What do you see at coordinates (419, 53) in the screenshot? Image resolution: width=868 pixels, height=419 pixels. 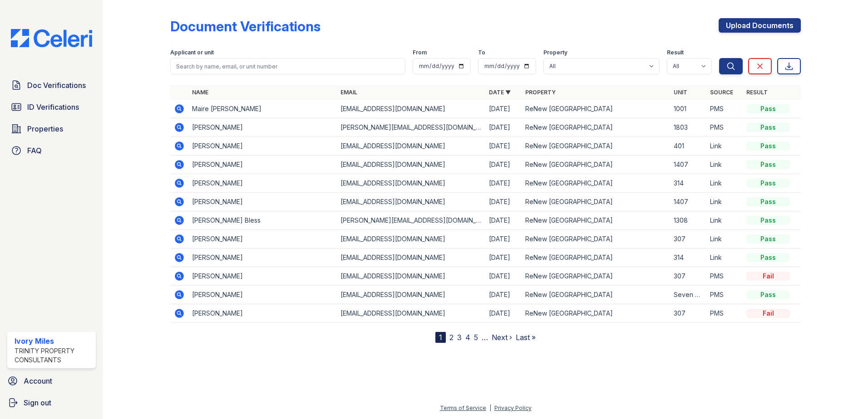 I see `label: From` at bounding box center [419, 53].